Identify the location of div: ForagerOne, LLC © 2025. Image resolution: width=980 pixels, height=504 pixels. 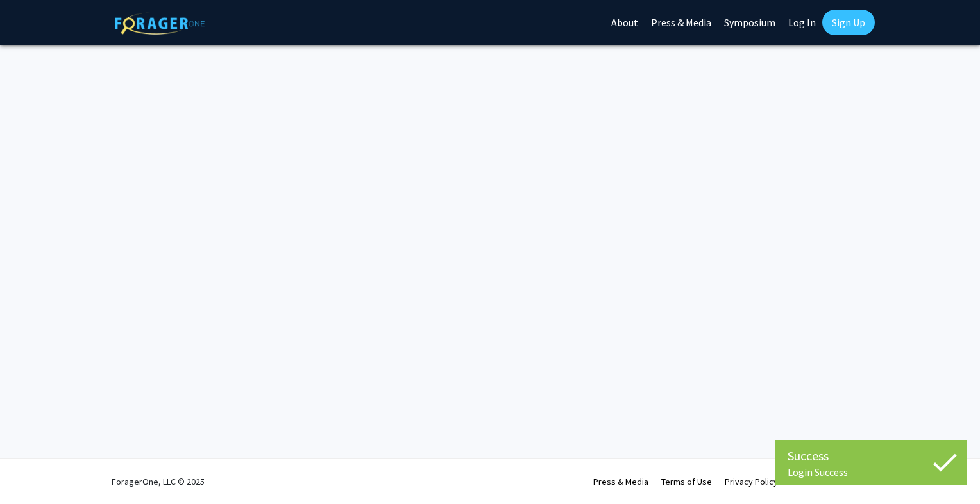
(158, 482).